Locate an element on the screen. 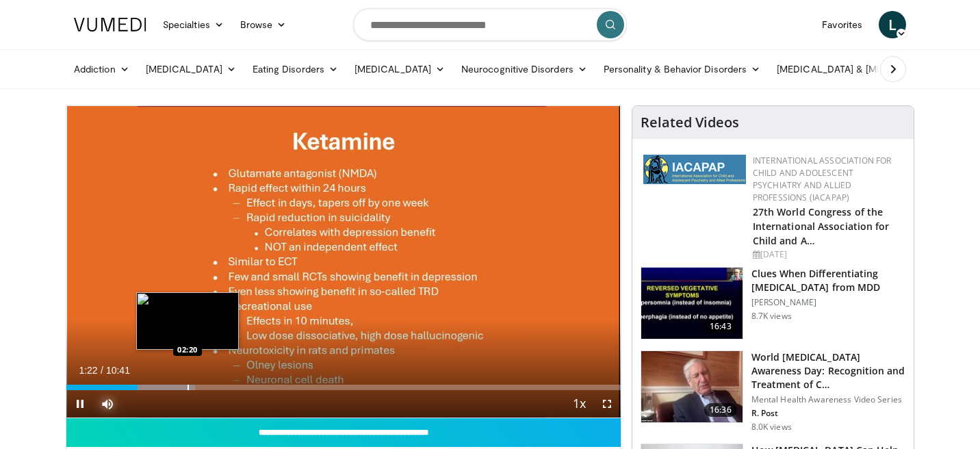 The image size is (980, 449). h4: Related Videos is located at coordinates (690, 123).